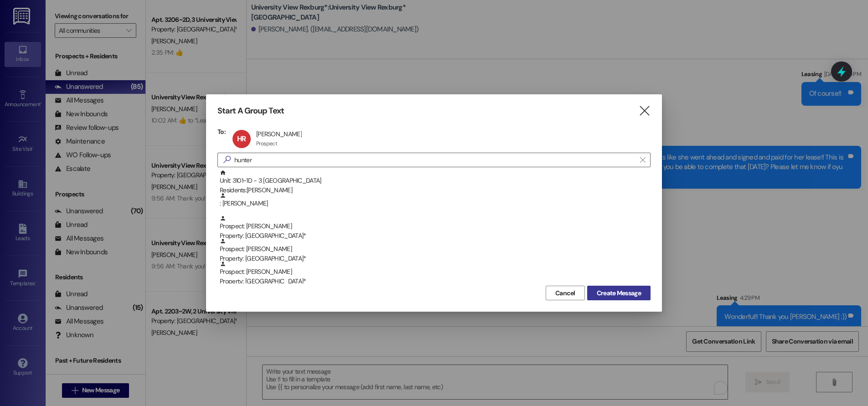 This screenshot has height=406, width=868. What do you see at coordinates (619, 293) in the screenshot?
I see `span: Create Message` at bounding box center [619, 293].